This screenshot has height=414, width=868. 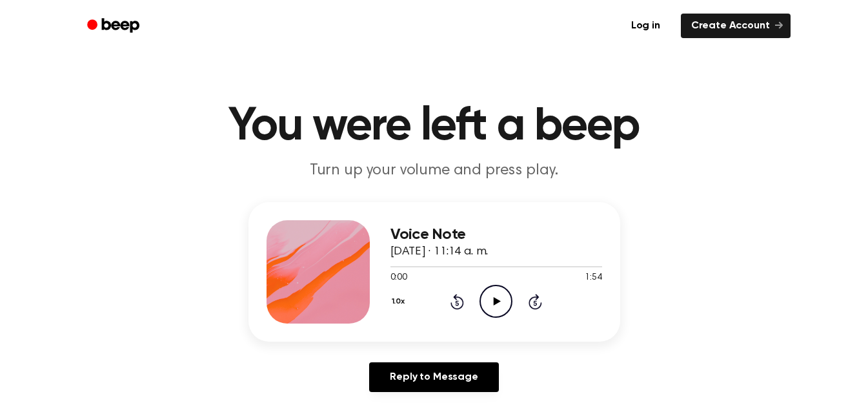 What do you see at coordinates (114, 26) in the screenshot?
I see `a: Beep` at bounding box center [114, 26].